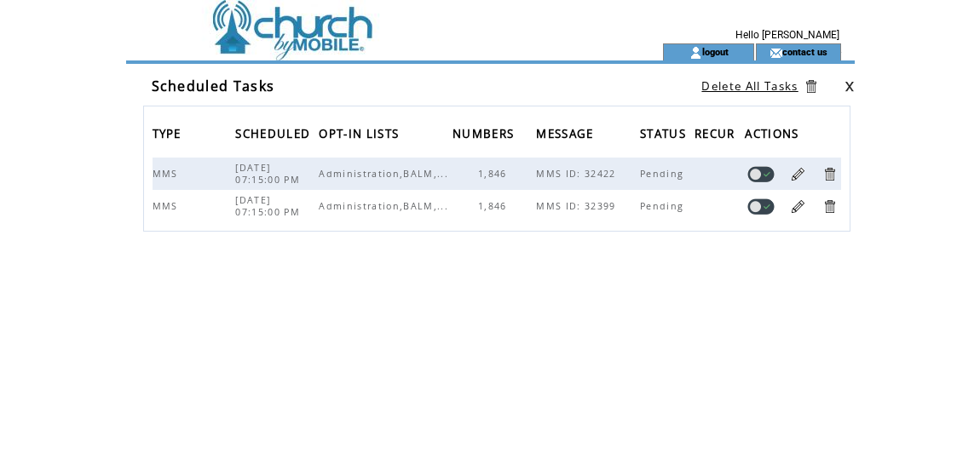 The height and width of the screenshot is (453, 980). I want to click on span: MMS ID: 32399, so click(578, 206).